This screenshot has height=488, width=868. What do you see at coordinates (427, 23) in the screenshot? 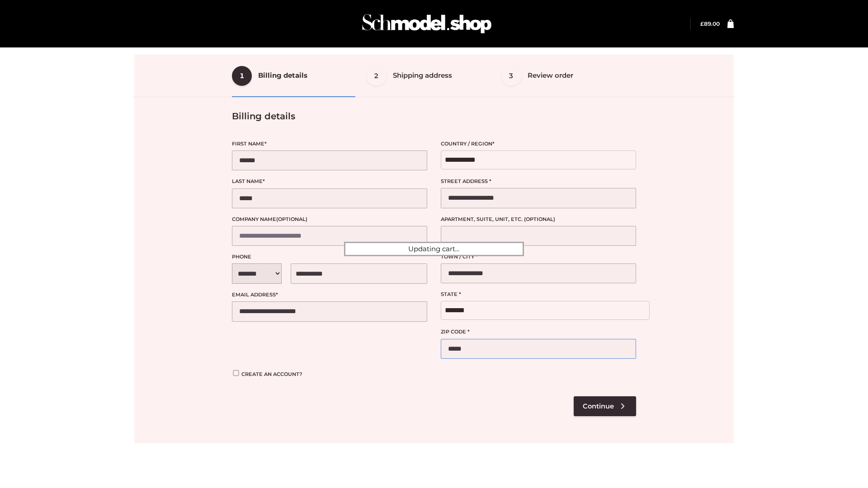
I see `img: Schmodel Admin 964` at bounding box center [427, 23].